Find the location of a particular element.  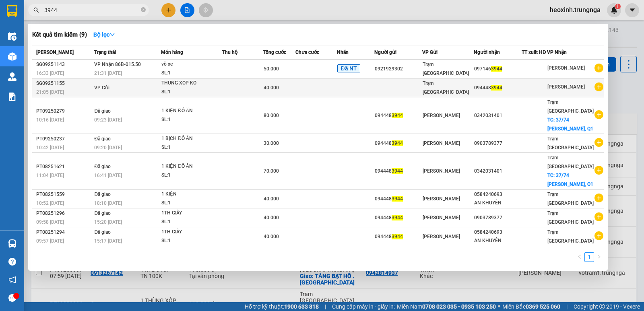

div: PT08251294 is located at coordinates (64, 232).